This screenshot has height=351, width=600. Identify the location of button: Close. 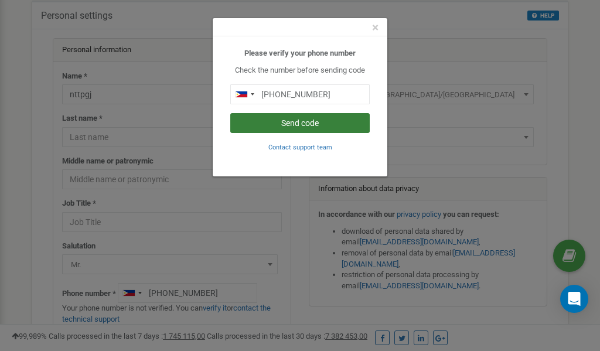
(375, 28).